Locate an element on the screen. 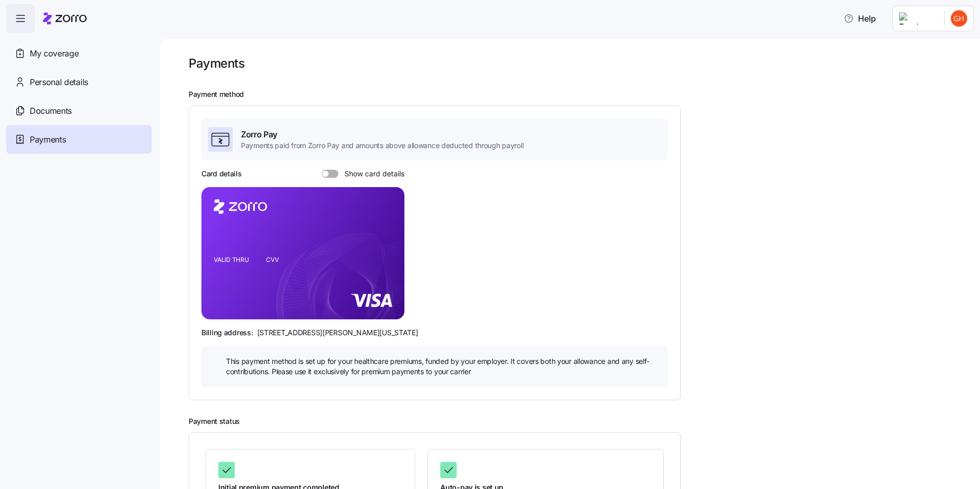 The width and height of the screenshot is (980, 489). img: icon bulb is located at coordinates (216, 363).